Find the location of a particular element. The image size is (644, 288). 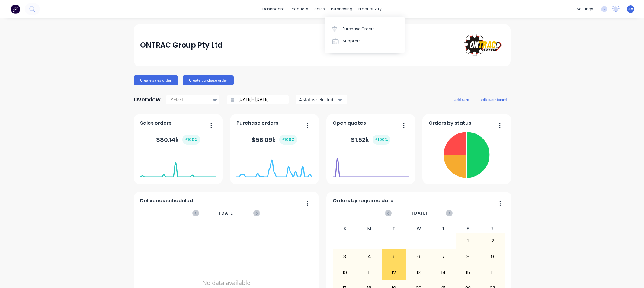

div: 13 is located at coordinates (419, 273).